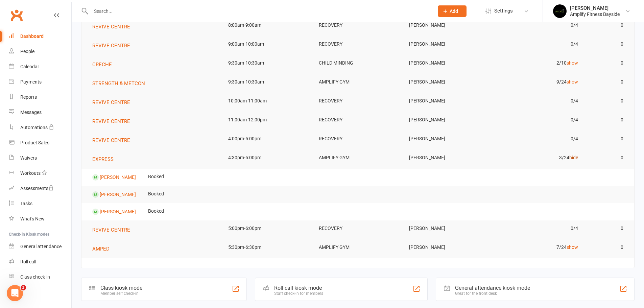 The height and width of the screenshot is (308, 644). Describe the element at coordinates (102, 65) in the screenshot. I see `span: CRECHE` at that location.